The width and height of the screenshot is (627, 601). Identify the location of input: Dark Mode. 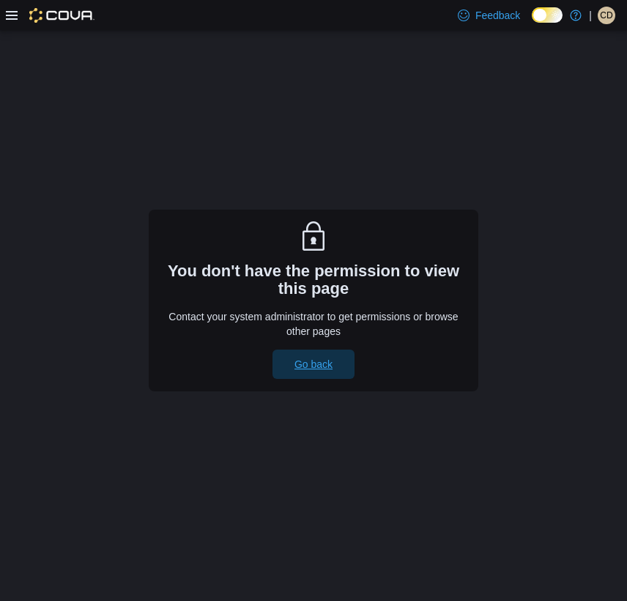
(547, 15).